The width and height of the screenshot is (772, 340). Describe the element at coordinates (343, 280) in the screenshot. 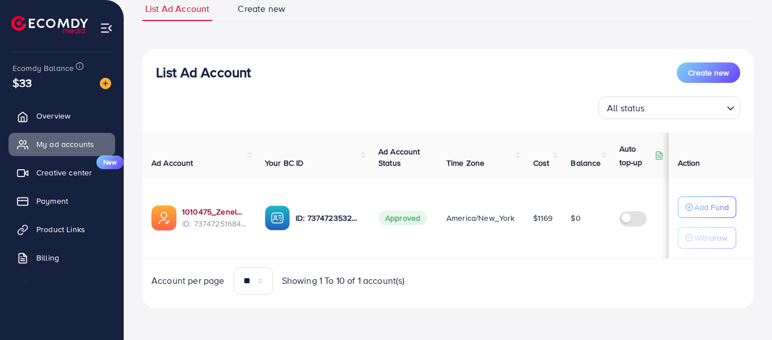

I see `span: Showing 1 To 10 of 1 account(s)` at that location.